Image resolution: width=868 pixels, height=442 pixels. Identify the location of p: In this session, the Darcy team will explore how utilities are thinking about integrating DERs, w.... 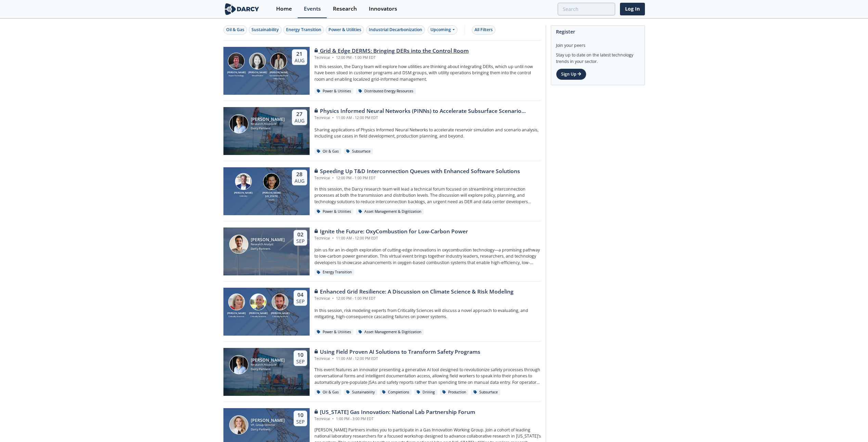
(428, 73).